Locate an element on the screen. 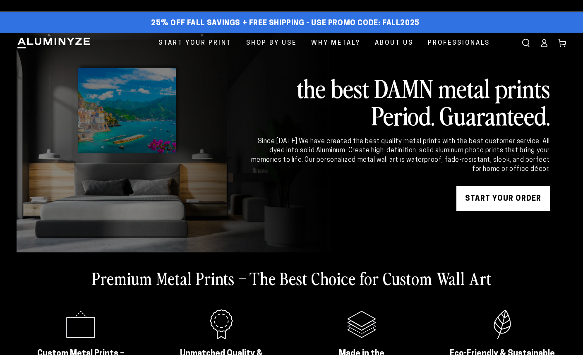 The height and width of the screenshot is (355, 583). span: Start Your Print is located at coordinates (195, 43).